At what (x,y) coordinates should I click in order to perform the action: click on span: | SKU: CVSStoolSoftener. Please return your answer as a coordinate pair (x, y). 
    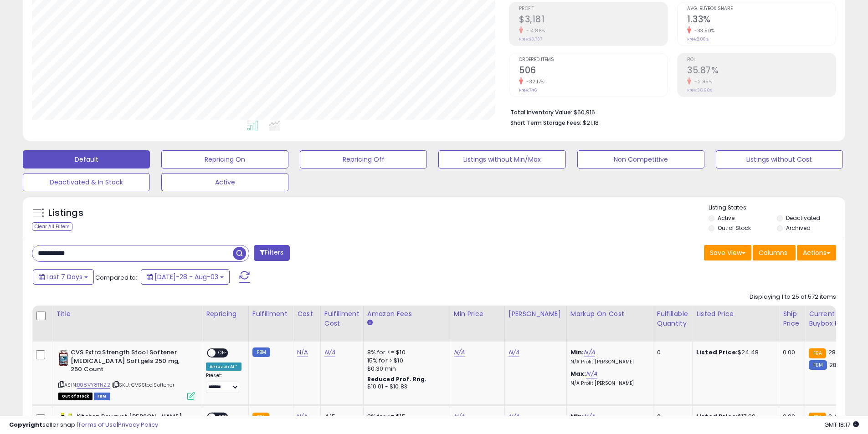
    Looking at the image, I should click on (143, 385).